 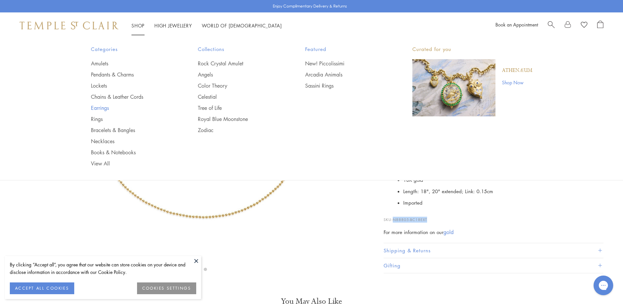 What do you see at coordinates (493, 232) in the screenshot?
I see `div: For more information on our` at bounding box center [493, 232].